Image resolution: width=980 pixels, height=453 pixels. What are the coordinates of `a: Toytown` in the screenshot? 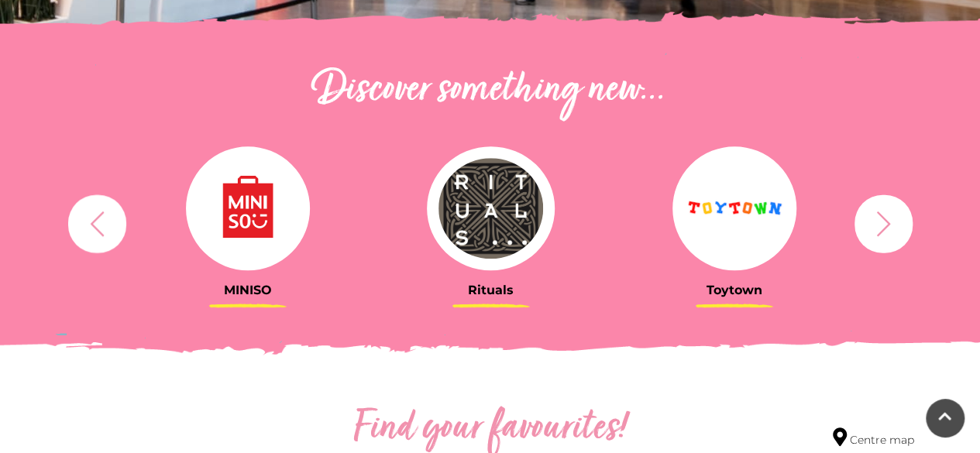 It's located at (735, 221).